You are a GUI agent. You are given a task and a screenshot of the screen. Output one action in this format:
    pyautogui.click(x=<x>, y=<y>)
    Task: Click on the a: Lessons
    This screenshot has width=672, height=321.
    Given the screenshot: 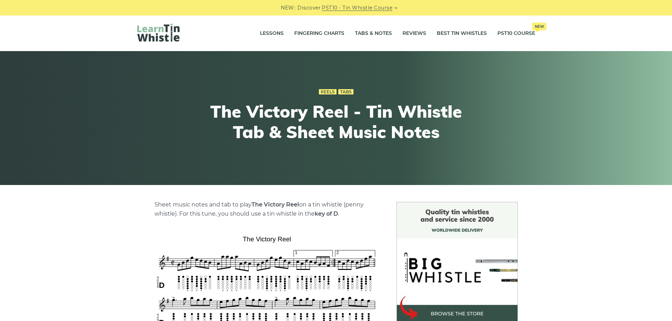 What is the action you would take?
    pyautogui.click(x=272, y=34)
    